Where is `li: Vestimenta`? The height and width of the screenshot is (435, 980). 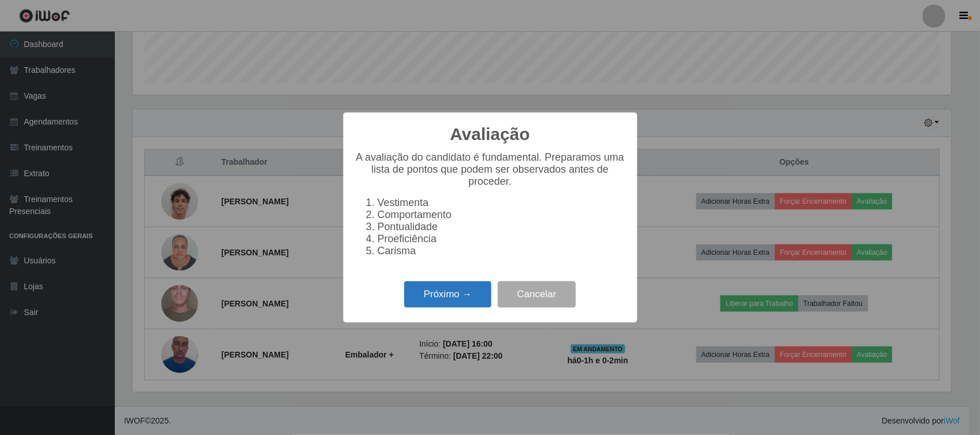 li: Vestimenta is located at coordinates (502, 203).